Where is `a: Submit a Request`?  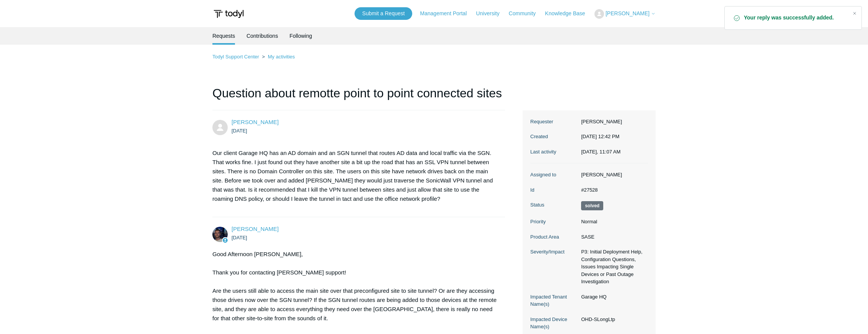
a: Submit a Request is located at coordinates (383, 14).